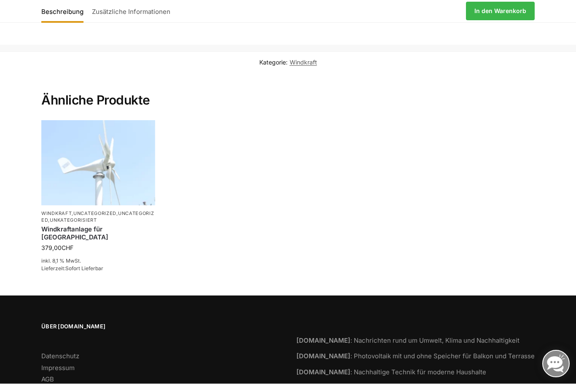 The height and width of the screenshot is (384, 576). I want to click on a: Datenschutz, so click(60, 357).